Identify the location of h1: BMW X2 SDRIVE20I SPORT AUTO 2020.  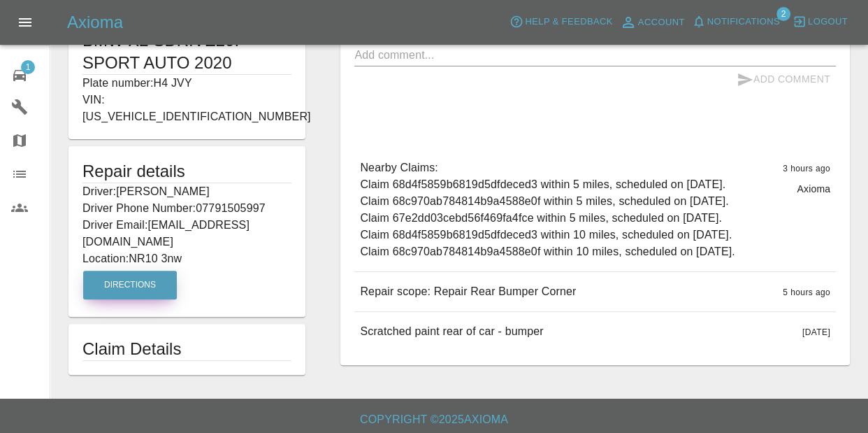
(186, 52).